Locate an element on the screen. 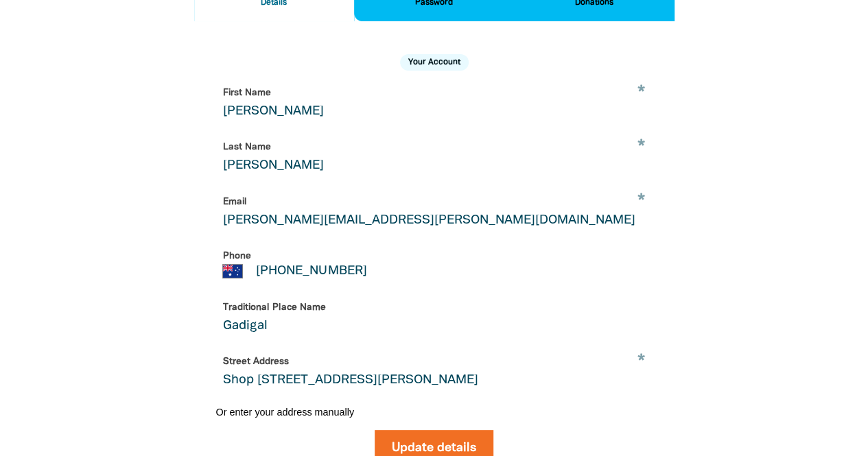 The width and height of the screenshot is (868, 456). h2: Your Account is located at coordinates (434, 63).